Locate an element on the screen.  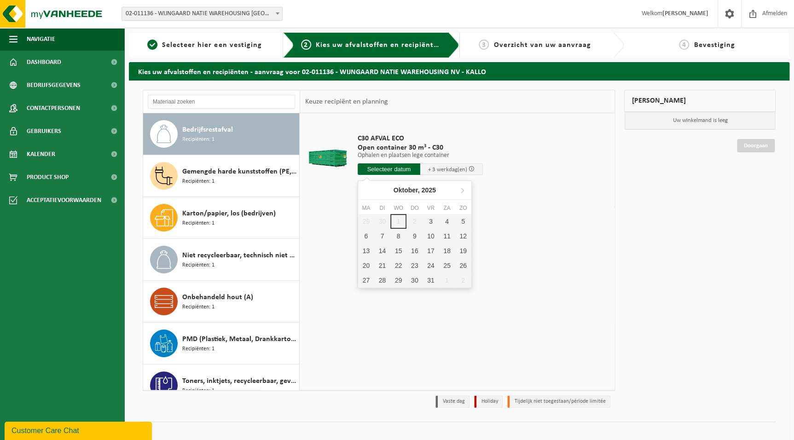
div: 25 is located at coordinates (446, 266).